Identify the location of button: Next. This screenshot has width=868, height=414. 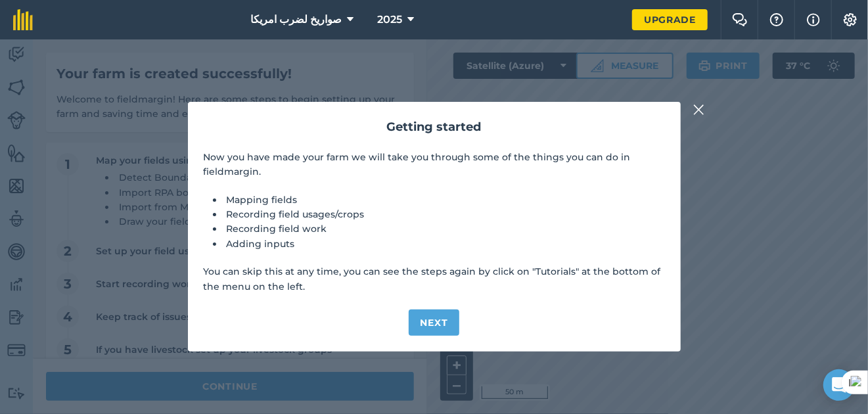
(434, 322).